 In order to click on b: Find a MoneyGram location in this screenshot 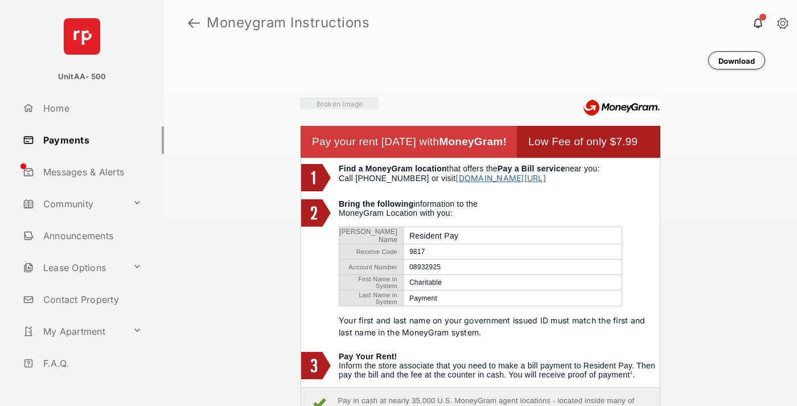, I will do `click(393, 169)`.